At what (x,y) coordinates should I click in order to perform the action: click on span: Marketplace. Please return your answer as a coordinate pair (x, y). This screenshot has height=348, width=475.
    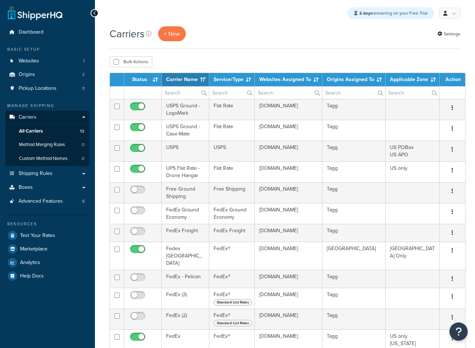
    Looking at the image, I should click on (34, 249).